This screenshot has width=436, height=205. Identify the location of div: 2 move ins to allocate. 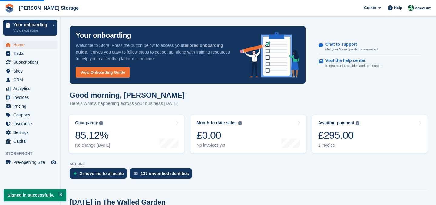
(102, 174).